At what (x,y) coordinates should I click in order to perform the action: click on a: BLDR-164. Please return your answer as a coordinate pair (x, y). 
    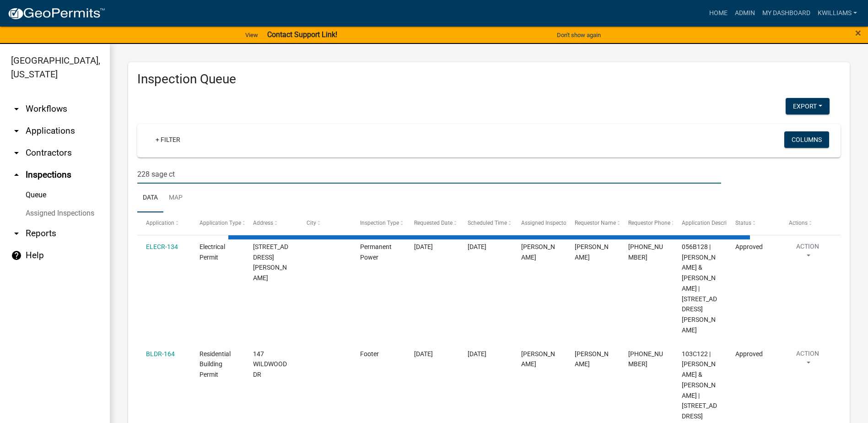
    Looking at the image, I should click on (160, 354).